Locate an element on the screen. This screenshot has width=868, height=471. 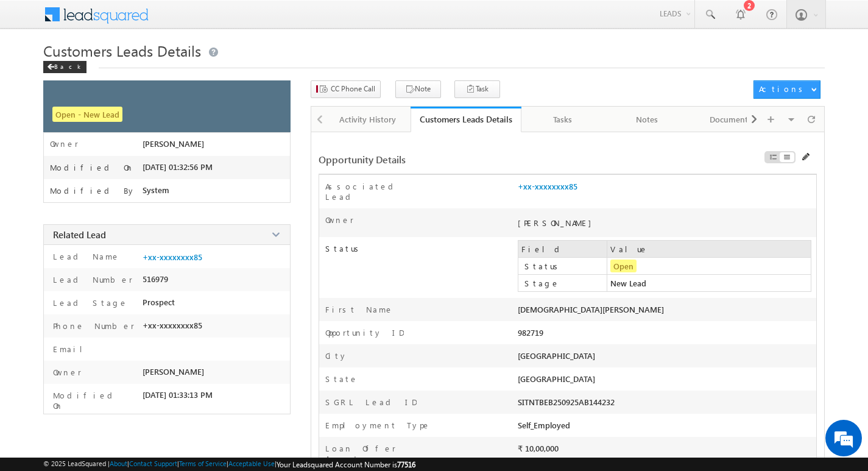
label: Employment Type is located at coordinates (378, 425).